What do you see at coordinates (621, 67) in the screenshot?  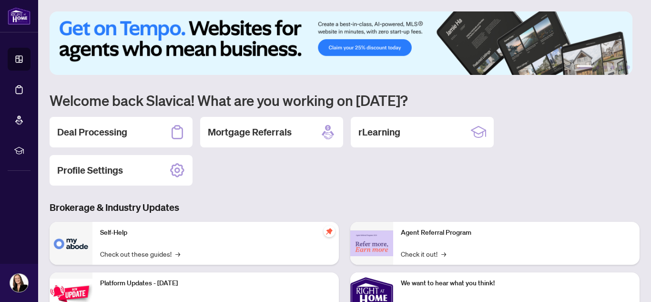 I see `button: 5` at bounding box center [621, 67].